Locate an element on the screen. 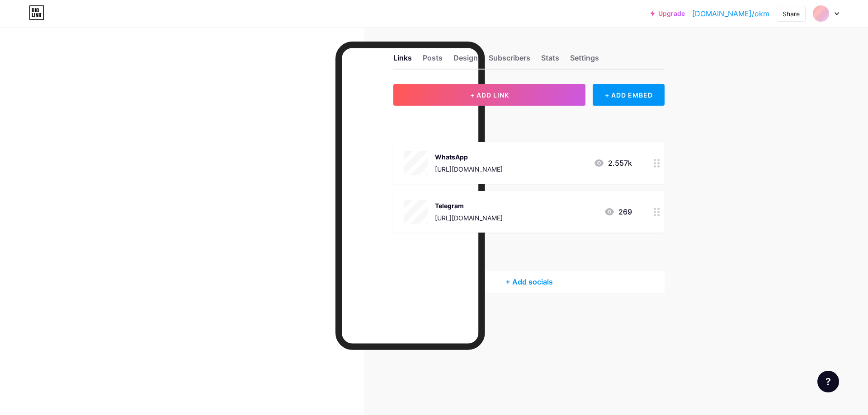 This screenshot has height=415, width=868. div: + ADD EMBED is located at coordinates (628, 95).